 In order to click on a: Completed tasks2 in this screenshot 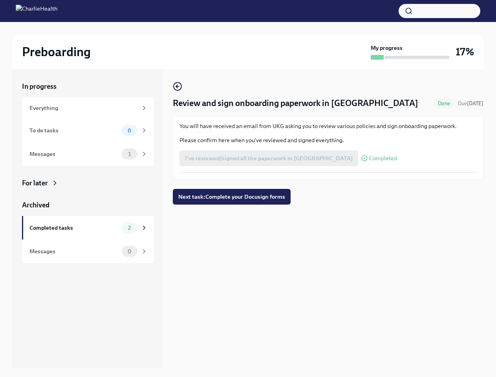, I will do `click(88, 228)`.